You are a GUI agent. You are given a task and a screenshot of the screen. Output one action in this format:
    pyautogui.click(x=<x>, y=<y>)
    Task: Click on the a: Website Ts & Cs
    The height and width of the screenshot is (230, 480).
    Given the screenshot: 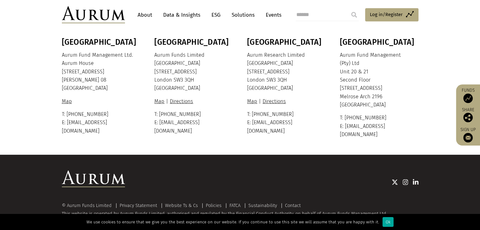 What is the action you would take?
    pyautogui.click(x=182, y=206)
    